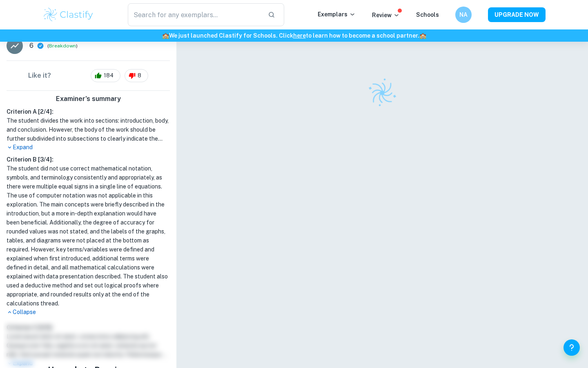 The width and height of the screenshot is (588, 368). What do you see at coordinates (105, 76) in the screenshot?
I see `div: 184` at bounding box center [105, 76].